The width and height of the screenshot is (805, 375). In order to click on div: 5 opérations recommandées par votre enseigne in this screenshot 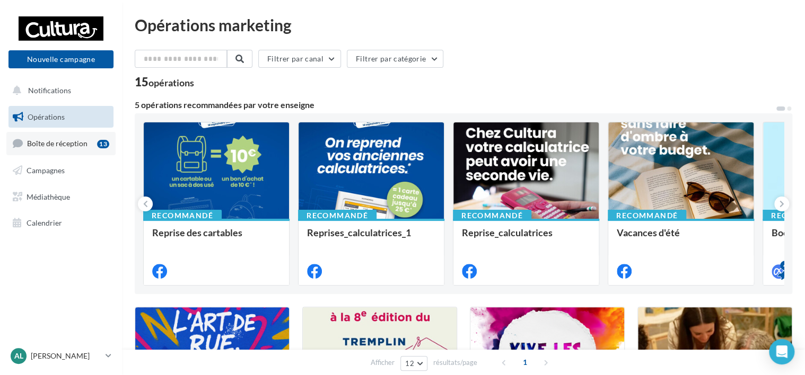, I will do `click(455, 105)`.